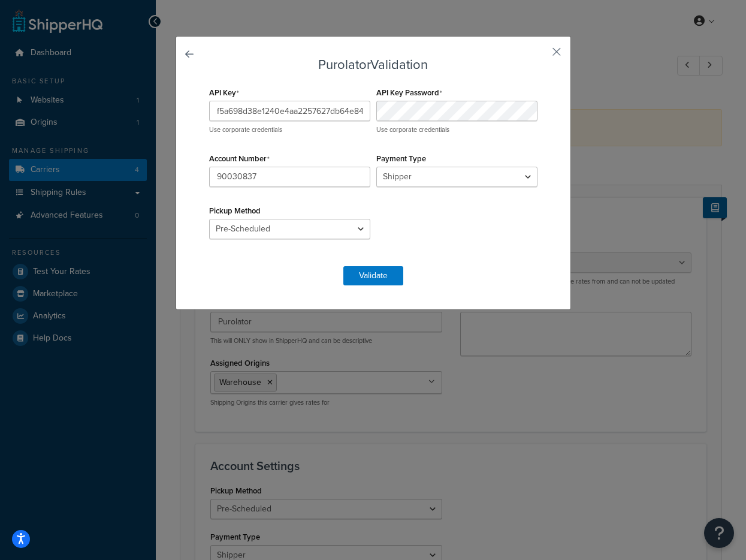 This screenshot has width=746, height=560. Describe the element at coordinates (401, 158) in the screenshot. I see `label: Payment Type` at that location.